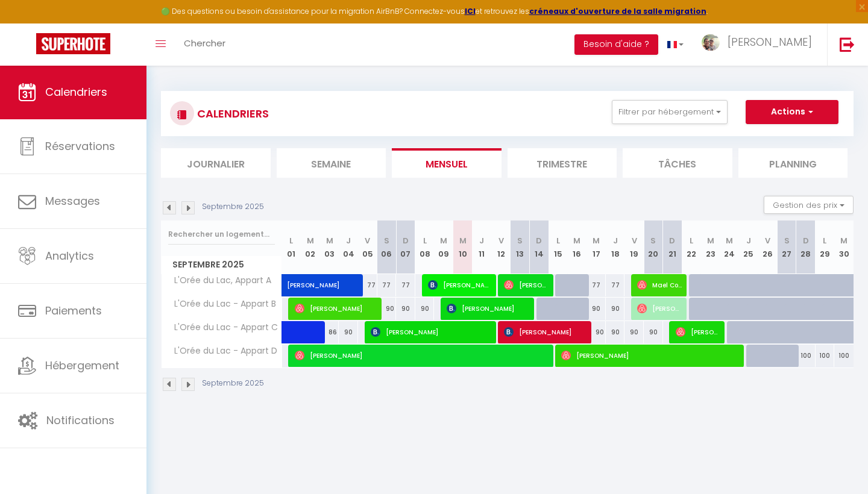 This screenshot has height=494, width=868. What do you see at coordinates (204, 43) in the screenshot?
I see `span: Chercher` at bounding box center [204, 43].